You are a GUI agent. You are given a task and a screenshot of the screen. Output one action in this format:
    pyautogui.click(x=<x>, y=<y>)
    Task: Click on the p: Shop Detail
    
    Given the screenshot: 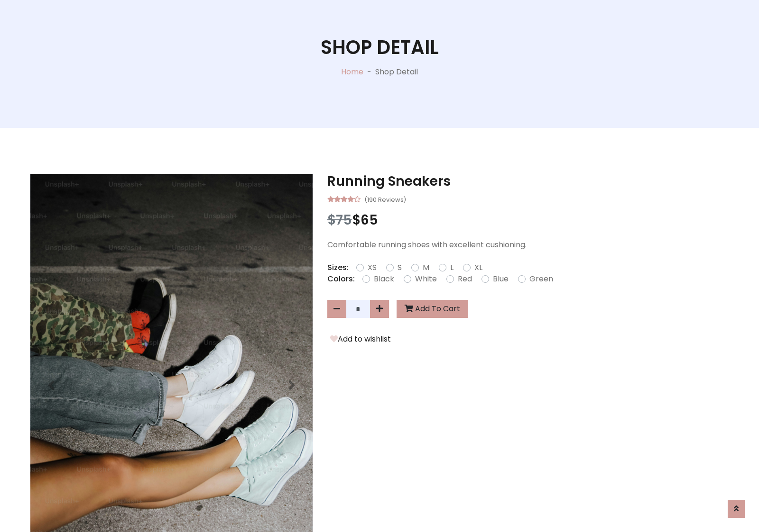 What is the action you would take?
    pyautogui.click(x=397, y=72)
    